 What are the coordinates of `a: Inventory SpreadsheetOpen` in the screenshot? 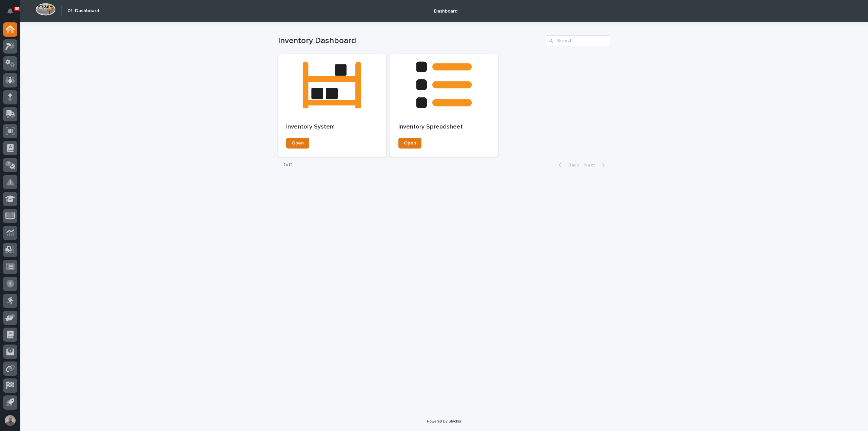 It's located at (444, 106).